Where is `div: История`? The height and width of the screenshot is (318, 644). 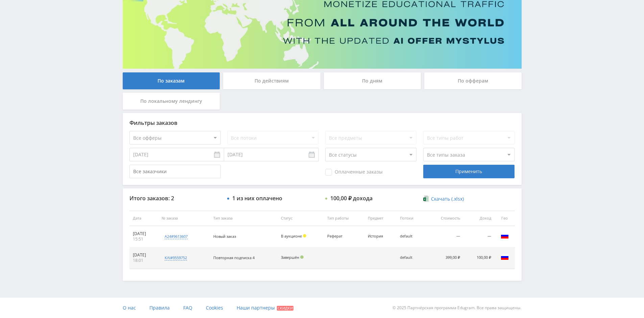
div: История is located at coordinates (380, 236).